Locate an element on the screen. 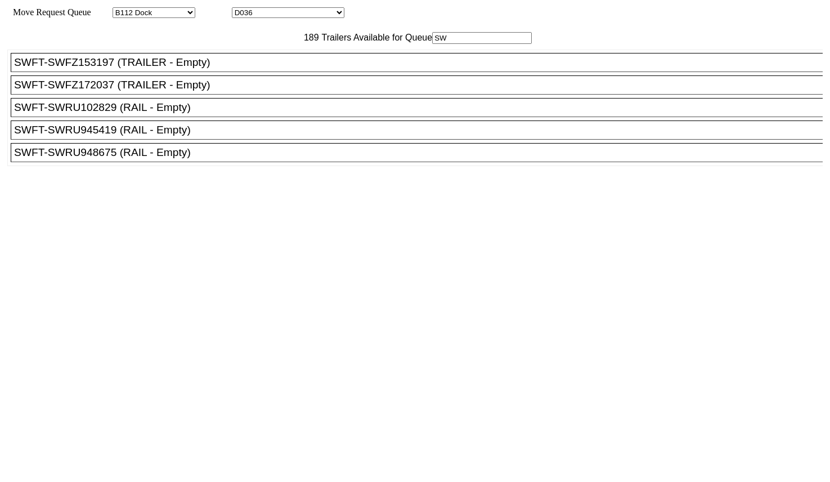  div: SWFT-SWFZ153197 (TRAILER - Empty) is located at coordinates (422, 62).